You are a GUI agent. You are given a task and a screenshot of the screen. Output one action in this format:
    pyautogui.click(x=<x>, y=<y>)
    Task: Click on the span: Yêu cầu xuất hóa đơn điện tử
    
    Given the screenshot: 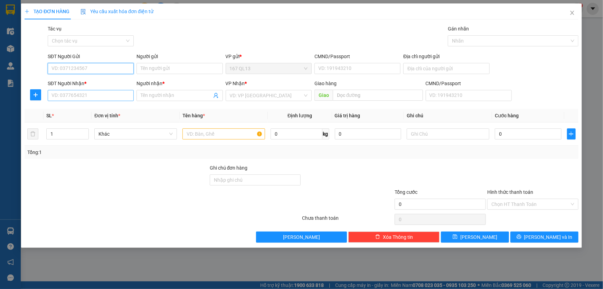 What is the action you would take?
    pyautogui.click(x=117, y=11)
    